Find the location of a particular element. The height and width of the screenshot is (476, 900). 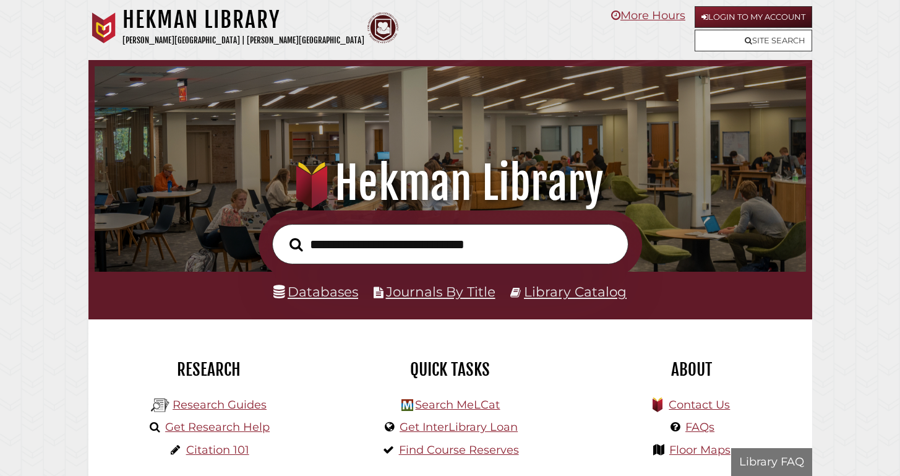

h2: About is located at coordinates (692, 369).